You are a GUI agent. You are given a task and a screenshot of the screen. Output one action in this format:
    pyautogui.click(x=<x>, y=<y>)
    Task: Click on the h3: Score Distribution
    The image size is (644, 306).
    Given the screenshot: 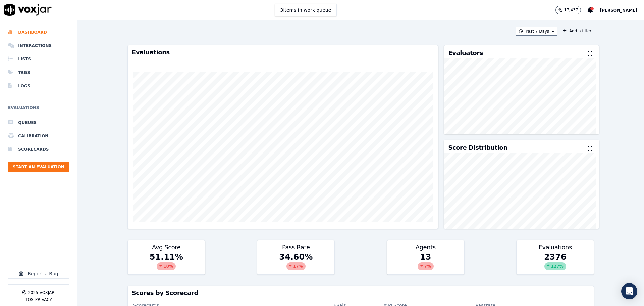 What is the action you would take?
    pyautogui.click(x=478, y=148)
    